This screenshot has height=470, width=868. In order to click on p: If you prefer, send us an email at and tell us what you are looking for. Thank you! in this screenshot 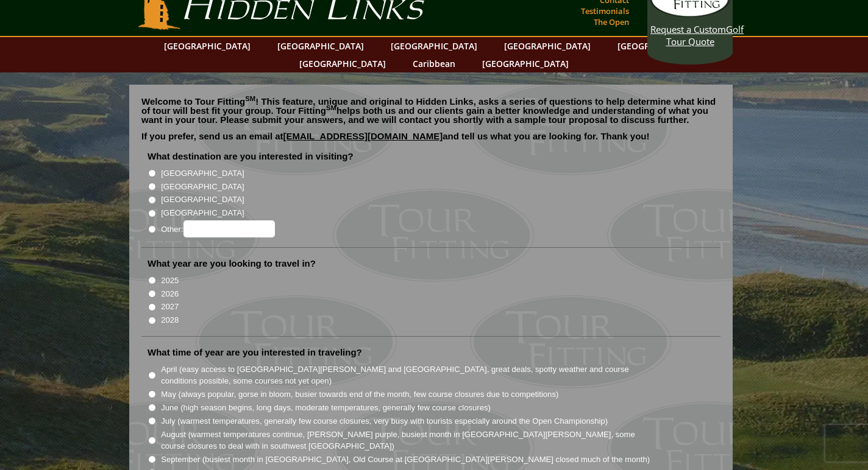, I will do `click(431, 141)`.